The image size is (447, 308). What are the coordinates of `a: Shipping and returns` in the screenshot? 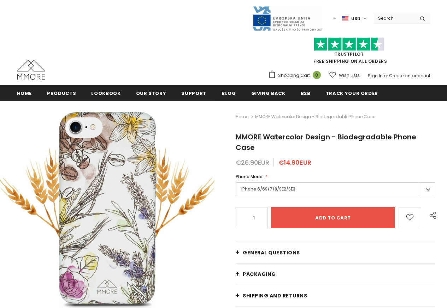 It's located at (335, 296).